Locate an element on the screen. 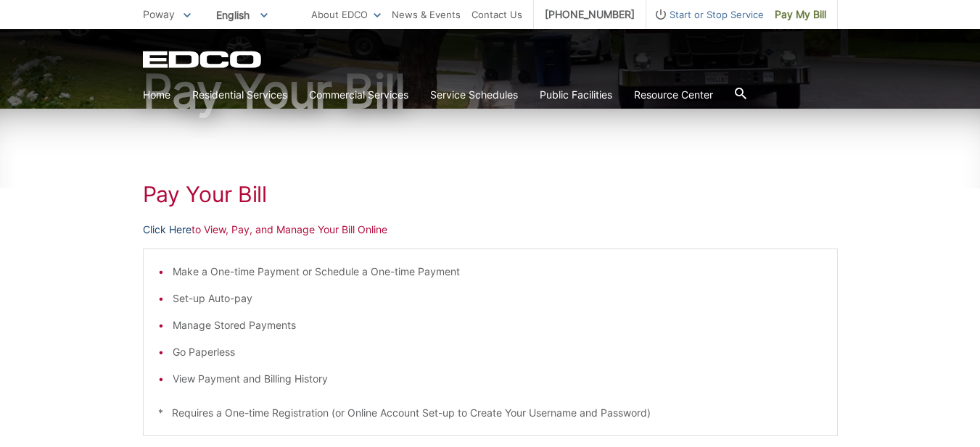 This screenshot has width=980, height=447. p: to View, Pay, and Manage Your Bill Online is located at coordinates (490, 230).